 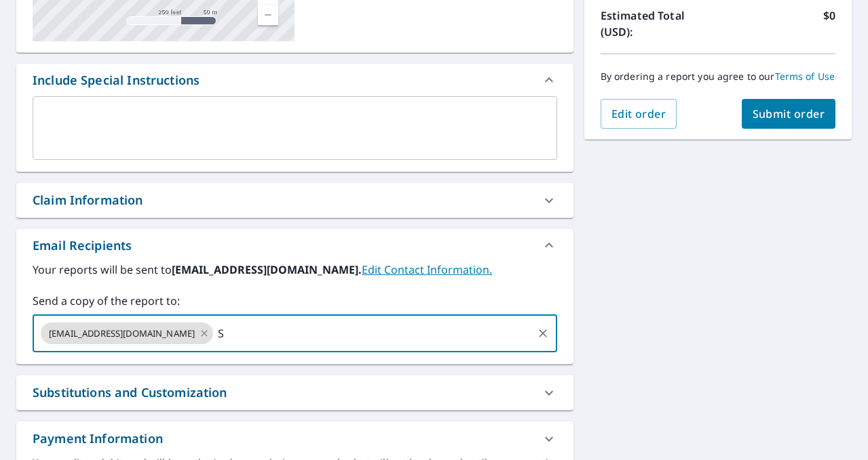 What do you see at coordinates (717, 77) in the screenshot?
I see `p: By ordering a report you agree to our` at bounding box center [717, 77].